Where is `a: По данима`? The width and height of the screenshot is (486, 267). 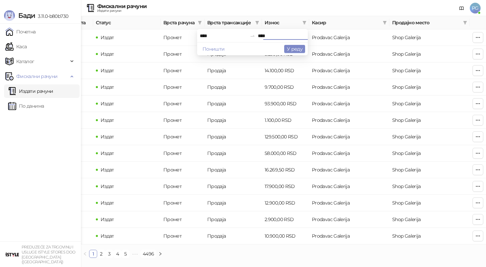 a: По данима is located at coordinates (26, 106).